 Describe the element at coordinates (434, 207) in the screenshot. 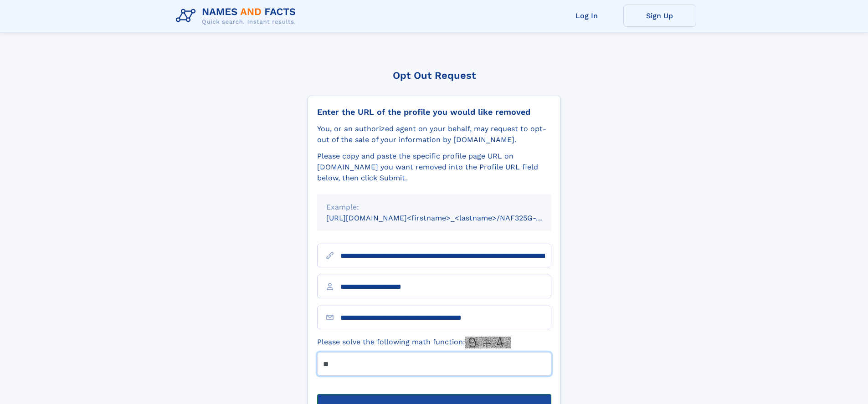

I see `div: Example:` at that location.